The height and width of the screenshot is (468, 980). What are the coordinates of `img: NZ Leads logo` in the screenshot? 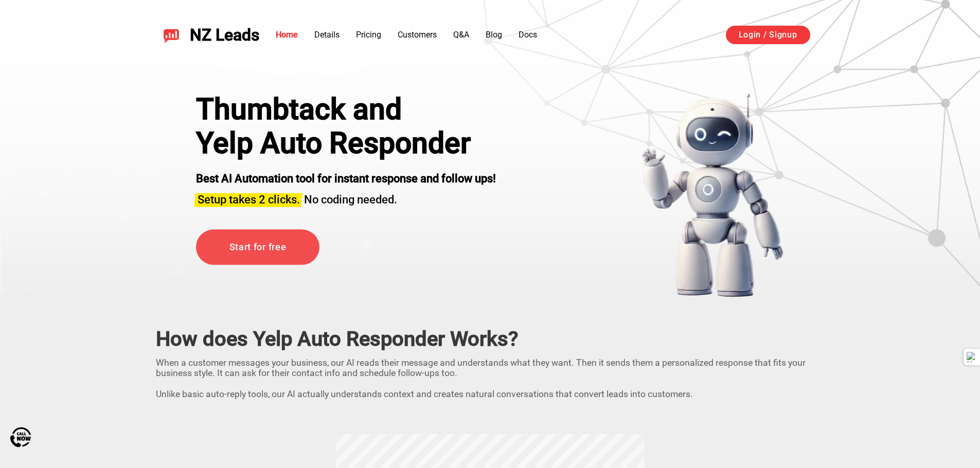 It's located at (171, 35).